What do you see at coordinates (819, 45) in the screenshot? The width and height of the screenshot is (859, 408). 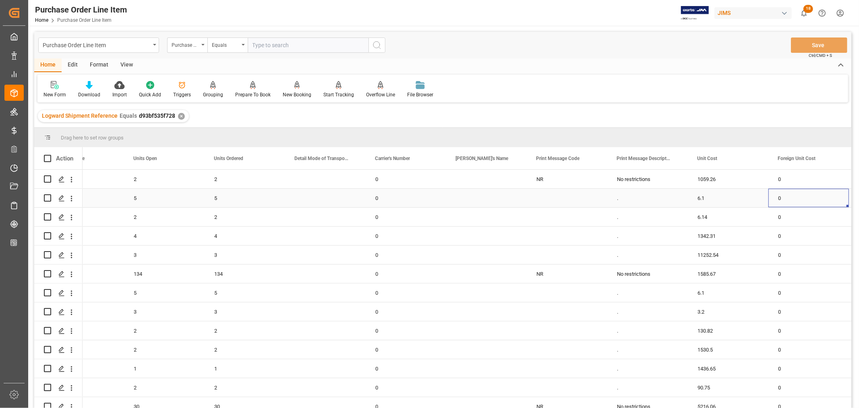 I see `button: Save` at bounding box center [819, 45].